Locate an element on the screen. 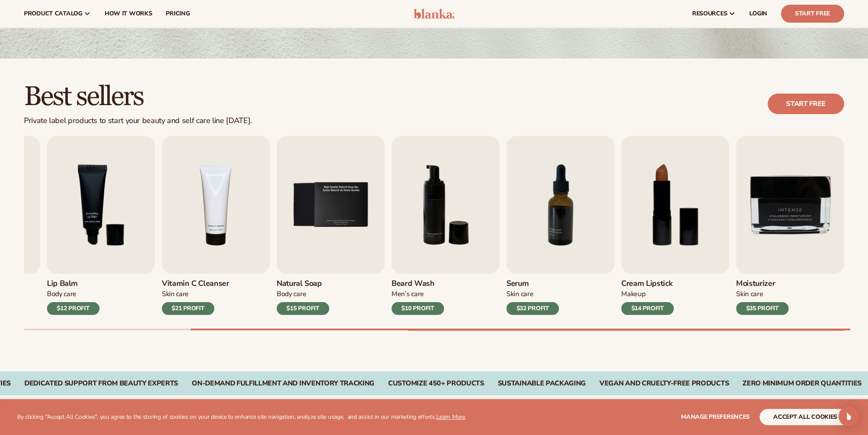  p: By clicking "Accept All Cookies", you agree to the storing of cookies on your device to enhance s... is located at coordinates (241, 417).